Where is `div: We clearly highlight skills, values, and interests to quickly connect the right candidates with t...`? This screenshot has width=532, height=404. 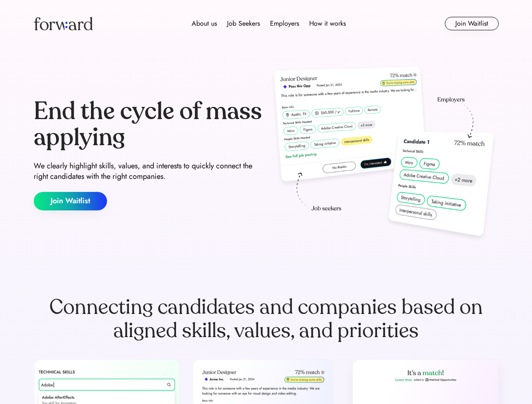 div: We clearly highlight skills, values, and interests to quickly connect the right candidates with t... is located at coordinates (148, 171).